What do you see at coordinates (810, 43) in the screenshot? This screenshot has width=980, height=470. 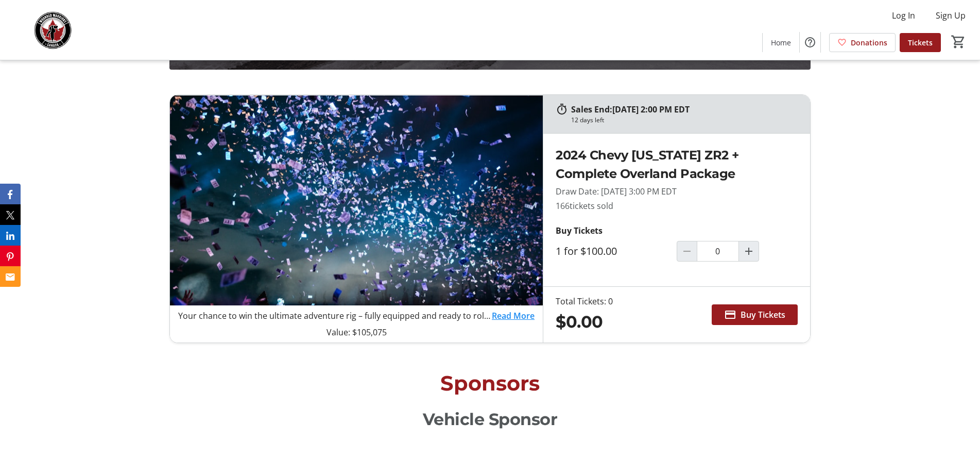 I see `button: Help` at bounding box center [810, 43].